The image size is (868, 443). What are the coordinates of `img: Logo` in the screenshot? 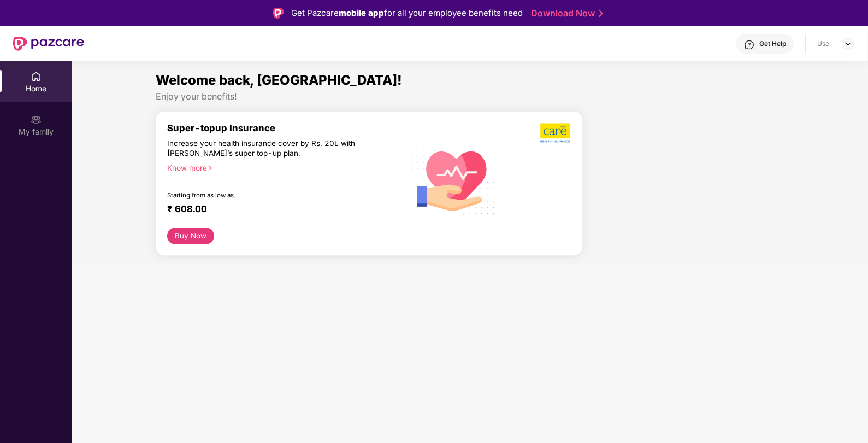 It's located at (279, 13).